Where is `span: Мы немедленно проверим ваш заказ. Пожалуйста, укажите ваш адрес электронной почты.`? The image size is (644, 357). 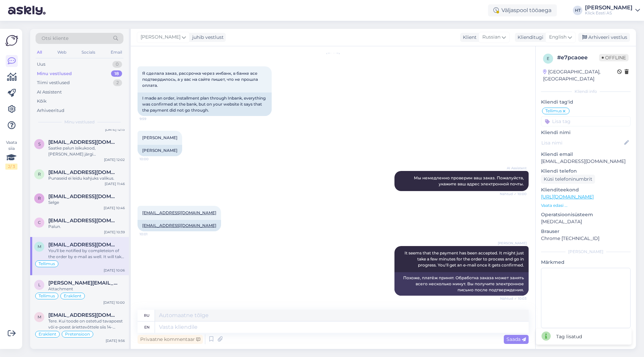
span: Мы немедленно проверим ваш заказ. Пожалуйста, укажите ваш адрес электронной почты. is located at coordinates (469, 180).